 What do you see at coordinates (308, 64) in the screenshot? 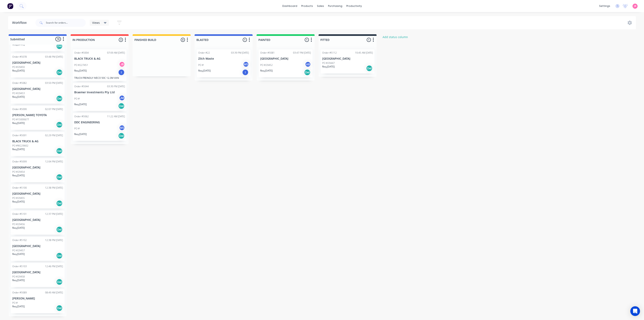
I see `div: AB` at bounding box center [308, 64].